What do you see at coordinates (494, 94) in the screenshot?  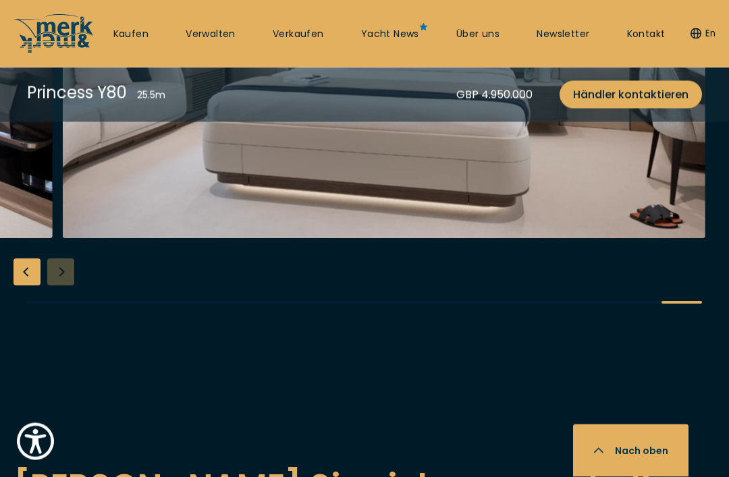 I see `div: GBP 4.950.000` at bounding box center [494, 94].